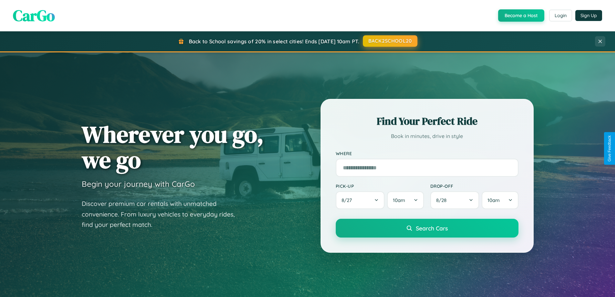  I want to click on button: 8/28, so click(455, 200).